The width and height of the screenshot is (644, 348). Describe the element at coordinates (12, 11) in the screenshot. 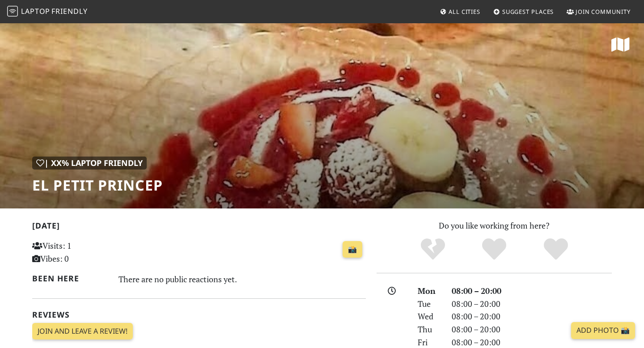

I see `img: LaptopFriendly` at that location.